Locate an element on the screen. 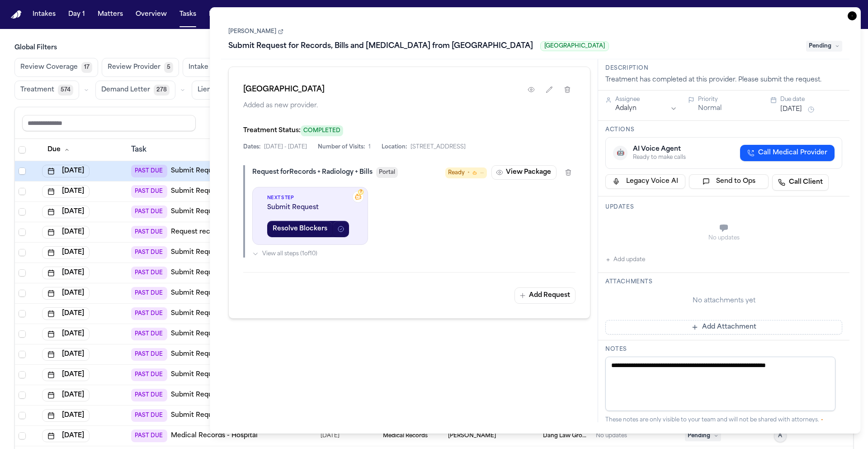 Image resolution: width=868 pixels, height=449 pixels. span: Demand Letter is located at coordinates (126, 90).